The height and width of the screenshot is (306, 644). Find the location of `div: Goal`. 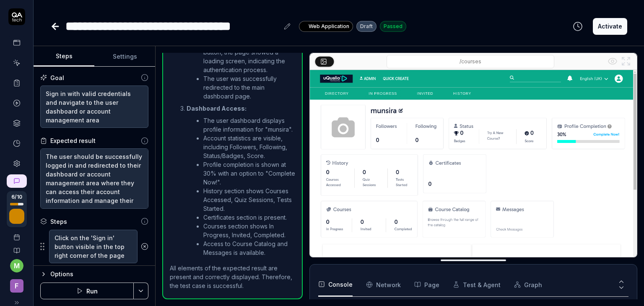

div: Goal is located at coordinates (57, 78).